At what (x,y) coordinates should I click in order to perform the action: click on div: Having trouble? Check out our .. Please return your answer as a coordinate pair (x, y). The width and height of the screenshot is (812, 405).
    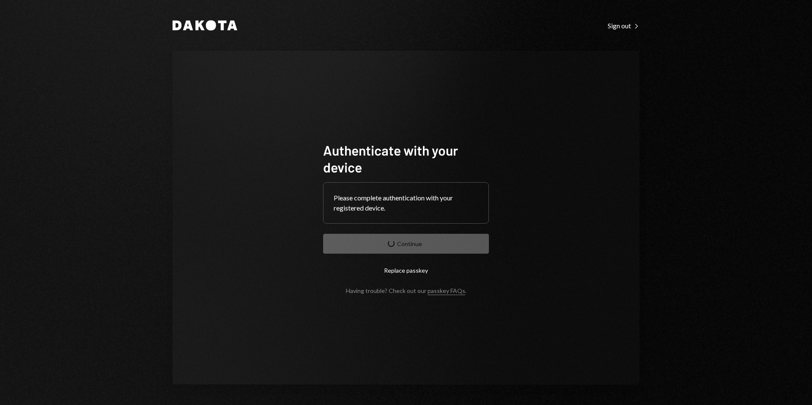
    Looking at the image, I should click on (406, 291).